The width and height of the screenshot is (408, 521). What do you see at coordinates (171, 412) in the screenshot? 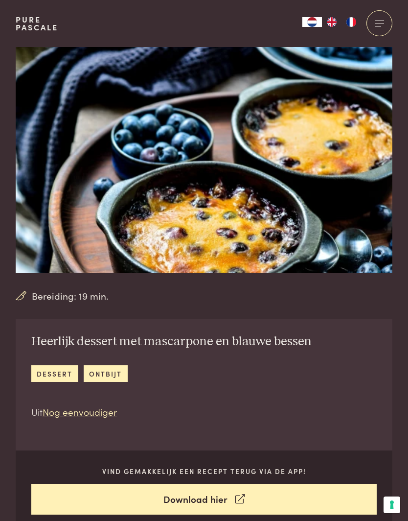
I see `p: Uit` at bounding box center [171, 412].